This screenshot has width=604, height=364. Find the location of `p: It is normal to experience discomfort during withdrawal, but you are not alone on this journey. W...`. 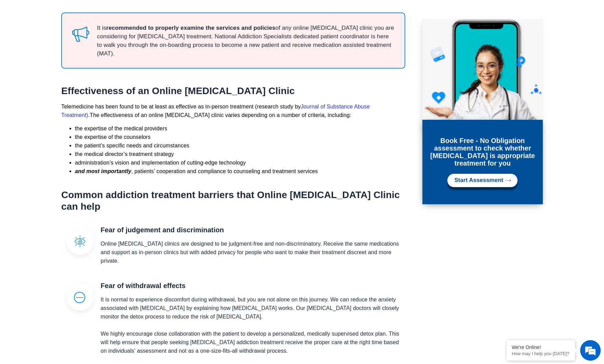

p: It is normal to experience discomfort during withdrawal, but you are not alone on this journey. W... is located at coordinates (253, 325).